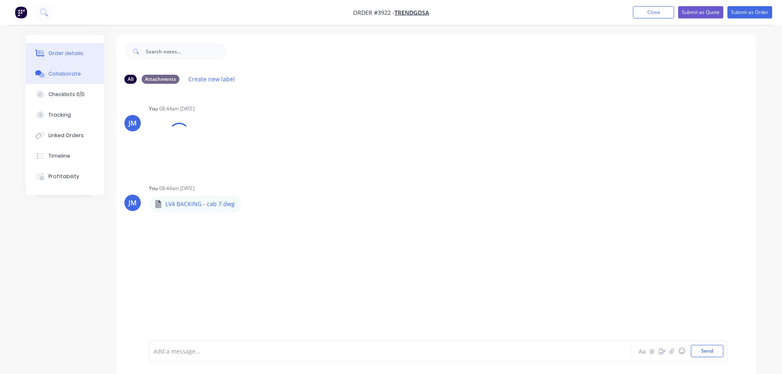 The image size is (782, 374). Describe the element at coordinates (64, 177) in the screenshot. I see `div: Profitability` at that location.